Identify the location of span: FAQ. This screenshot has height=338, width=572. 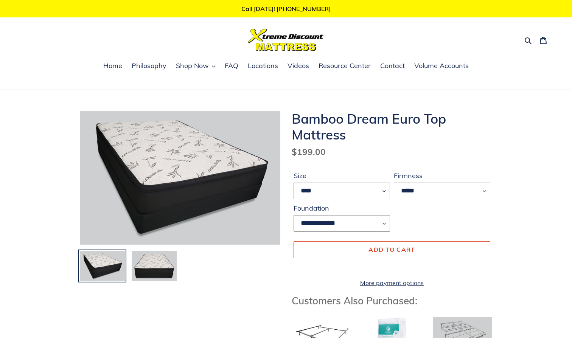
(232, 66).